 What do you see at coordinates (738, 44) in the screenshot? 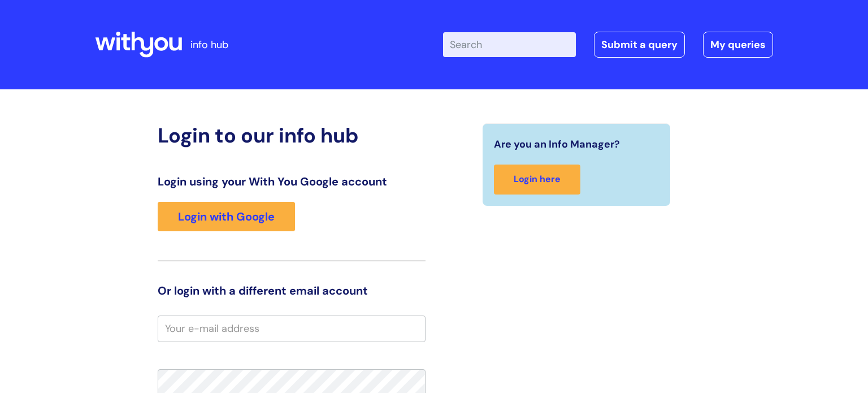
I see `a: My queries` at bounding box center [738, 44].